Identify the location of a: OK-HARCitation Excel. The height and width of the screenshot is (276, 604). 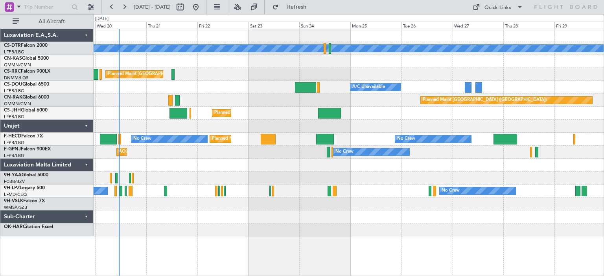
(28, 227).